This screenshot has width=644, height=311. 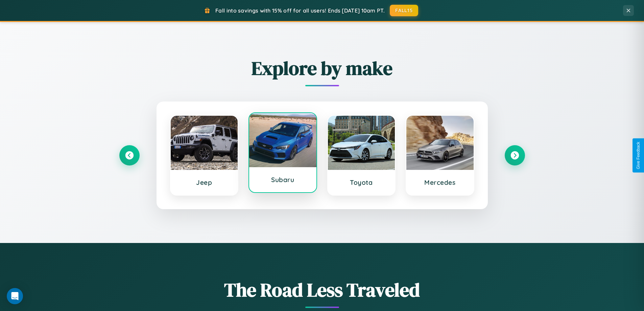 I want to click on h3: Jeep, so click(x=204, y=182).